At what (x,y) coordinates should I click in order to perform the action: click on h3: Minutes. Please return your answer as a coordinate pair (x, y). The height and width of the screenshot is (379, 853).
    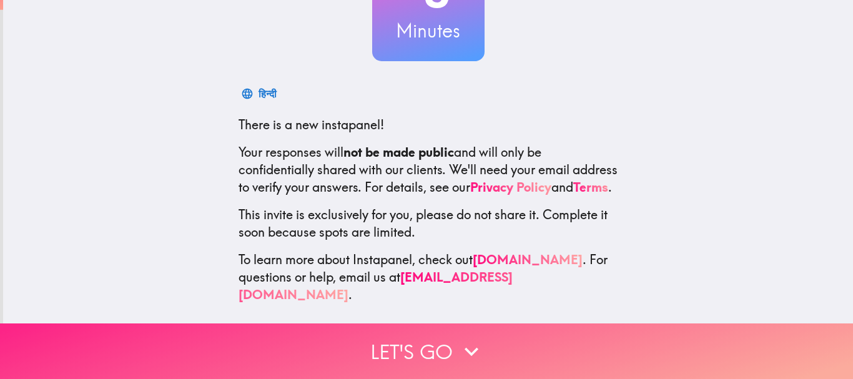
    Looking at the image, I should click on (428, 31).